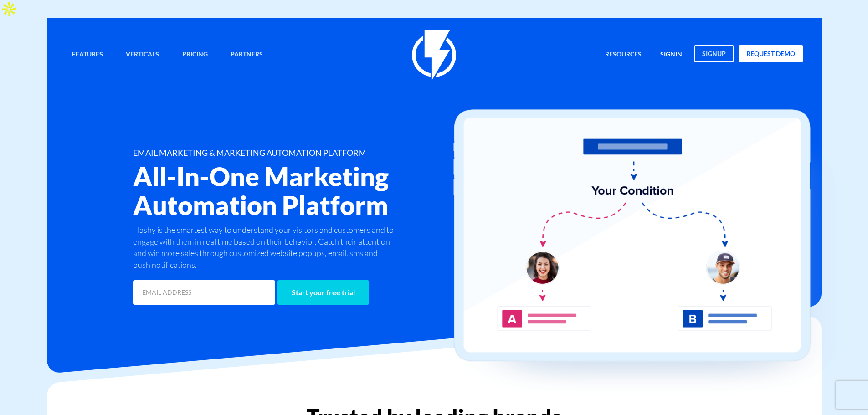 This screenshot has width=868, height=415. What do you see at coordinates (671, 55) in the screenshot?
I see `a: signin` at bounding box center [671, 55].